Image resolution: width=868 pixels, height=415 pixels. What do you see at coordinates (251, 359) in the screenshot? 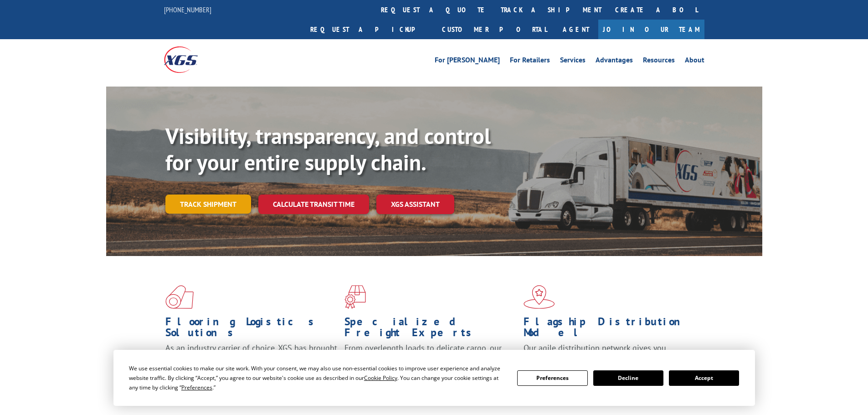
I see `span: As an industry carrier of choice, XGS has brought innovation and dedication to flooring logistics...` at bounding box center [251, 359].